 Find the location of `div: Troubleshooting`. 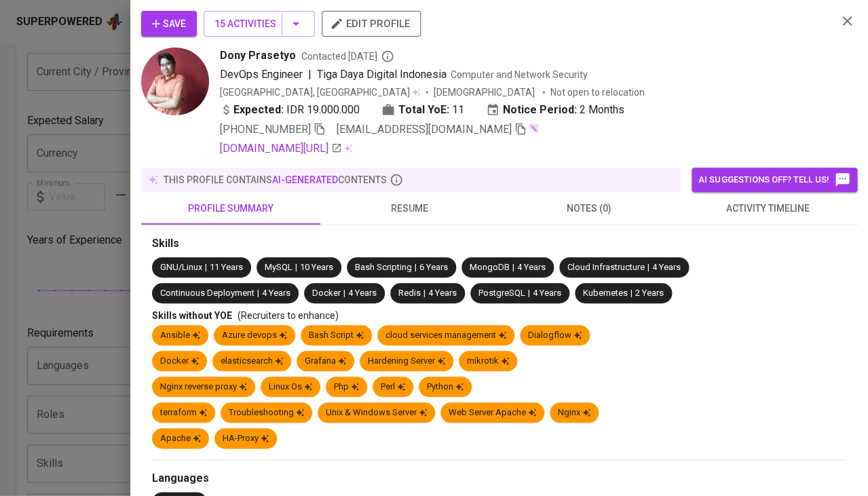

div: Troubleshooting is located at coordinates (266, 412).